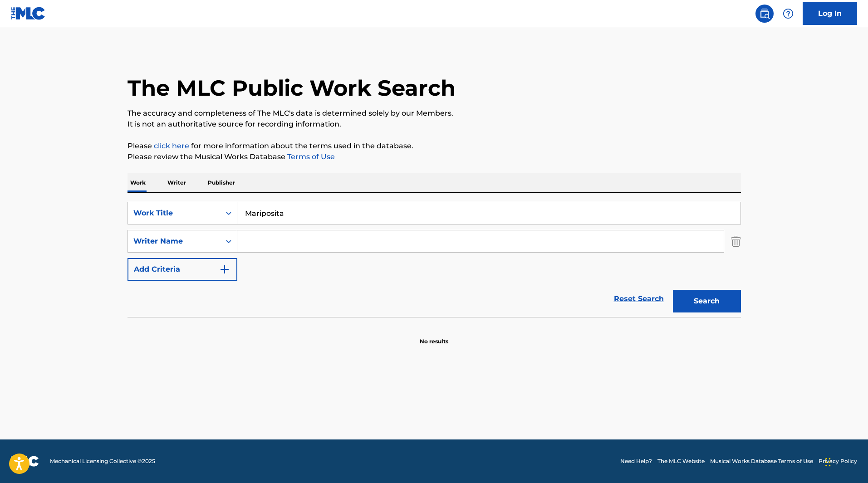 The height and width of the screenshot is (483, 868). I want to click on form: Search Form, so click(434, 259).